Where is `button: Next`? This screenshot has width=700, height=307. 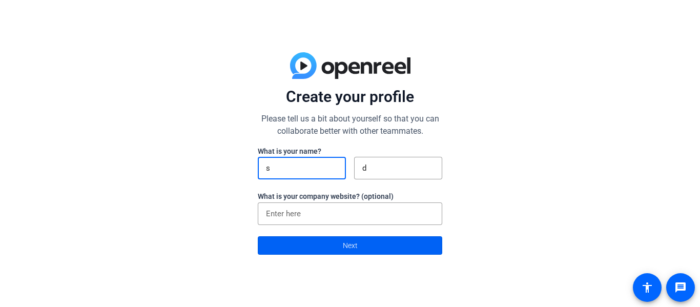
button: Next is located at coordinates (350, 245).